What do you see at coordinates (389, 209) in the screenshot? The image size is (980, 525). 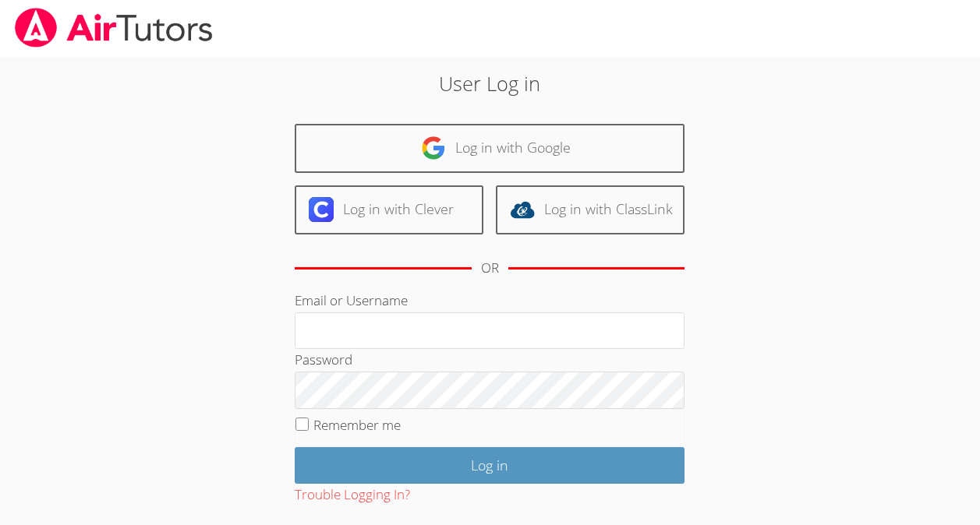 I see `a: Log in with Clever` at bounding box center [389, 209].